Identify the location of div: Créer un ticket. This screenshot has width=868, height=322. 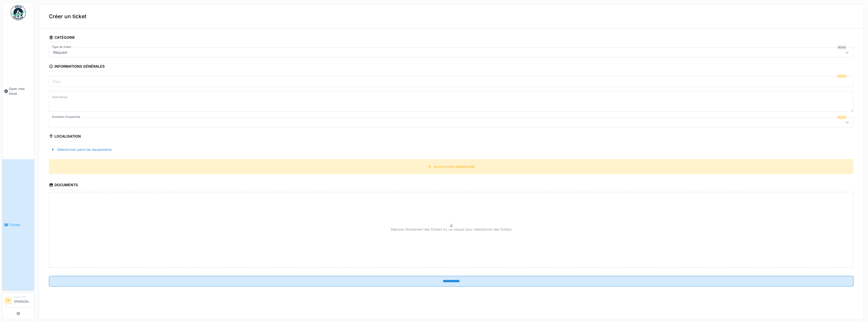
(451, 17).